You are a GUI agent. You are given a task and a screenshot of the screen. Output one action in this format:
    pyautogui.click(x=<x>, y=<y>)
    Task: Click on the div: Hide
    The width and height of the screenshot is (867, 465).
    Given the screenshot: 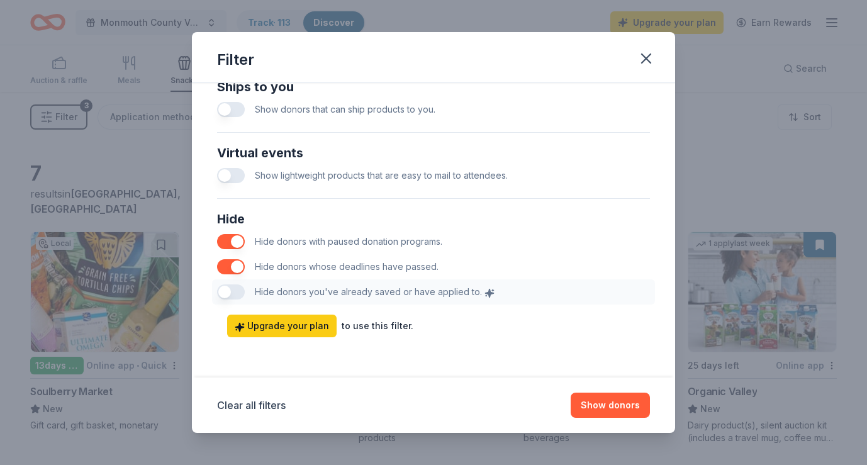 What is the action you would take?
    pyautogui.click(x=434, y=219)
    